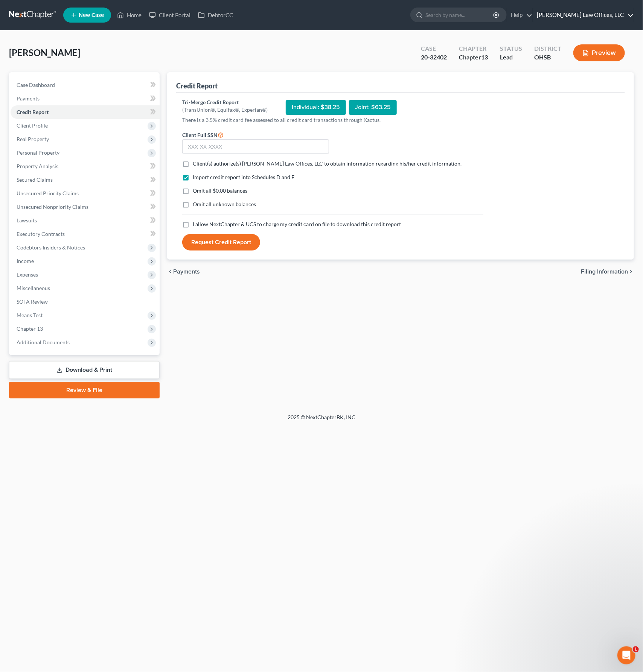 Image resolution: width=643 pixels, height=672 pixels. I want to click on span: Unsecured Nonpriority Claims, so click(53, 206).